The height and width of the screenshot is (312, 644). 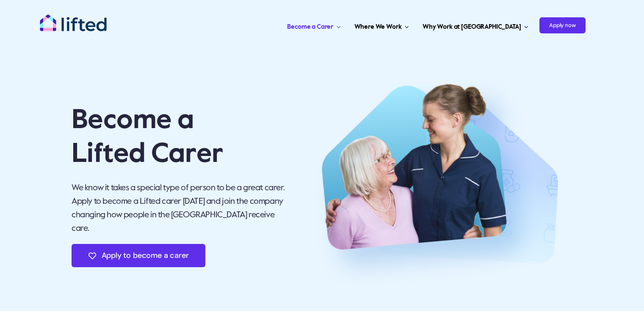 I want to click on span: Where We Work, so click(x=378, y=27).